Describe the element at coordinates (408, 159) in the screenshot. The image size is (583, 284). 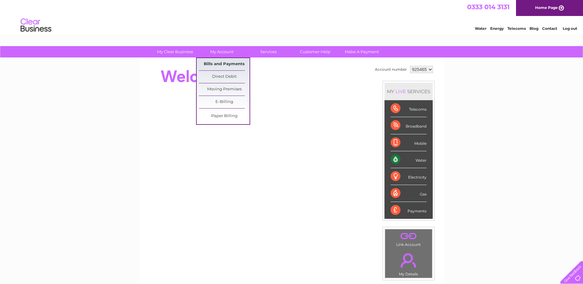
I see `div: Water` at that location.